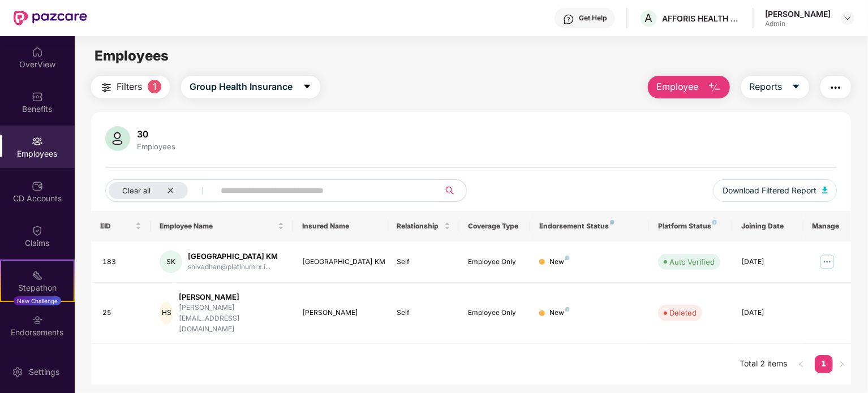 Image resolution: width=868 pixels, height=393 pixels. Describe the element at coordinates (250, 87) in the screenshot. I see `button: Group Health Insurancecaret-down` at that location.